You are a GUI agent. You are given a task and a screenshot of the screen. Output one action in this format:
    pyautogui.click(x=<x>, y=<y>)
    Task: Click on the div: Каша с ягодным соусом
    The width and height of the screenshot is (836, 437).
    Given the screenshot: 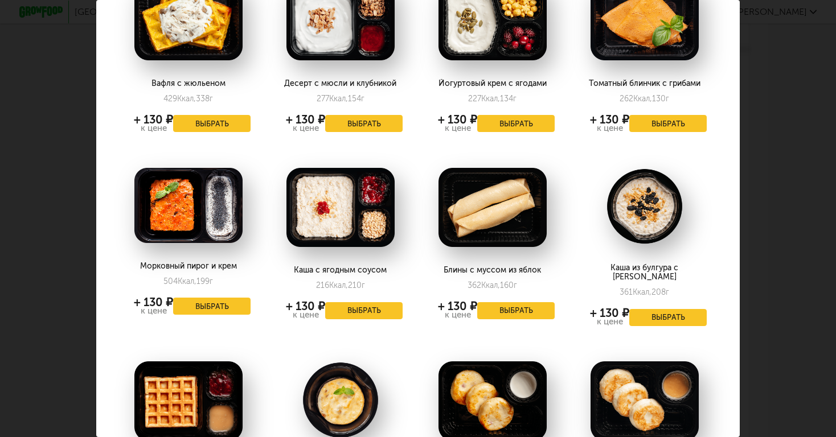 What is the action you would take?
    pyautogui.click(x=340, y=270)
    